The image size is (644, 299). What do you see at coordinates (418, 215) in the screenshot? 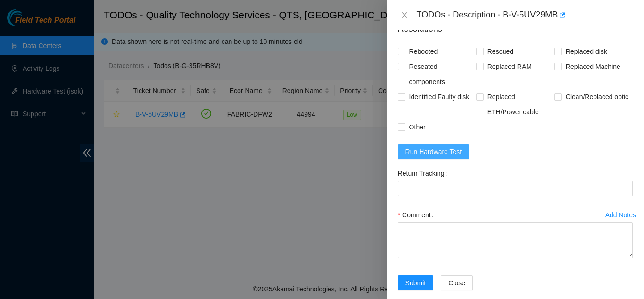
I see `label: Comment` at bounding box center [418, 215].